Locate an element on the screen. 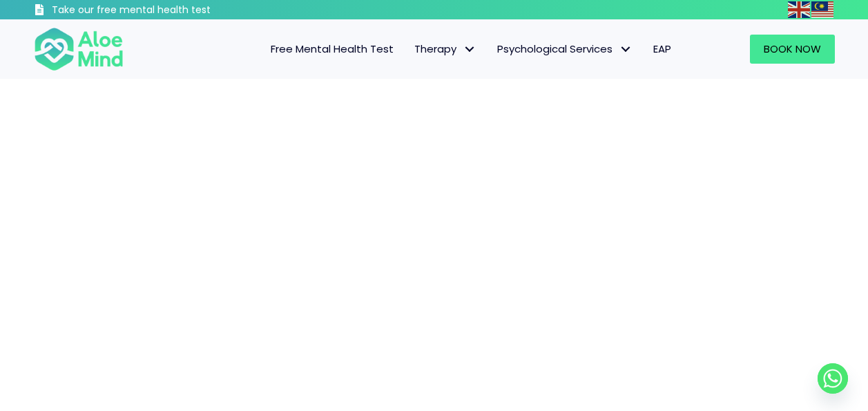 The image size is (868, 411). a: Psychological ServicesPsychological Services: submenu is located at coordinates (565, 49).